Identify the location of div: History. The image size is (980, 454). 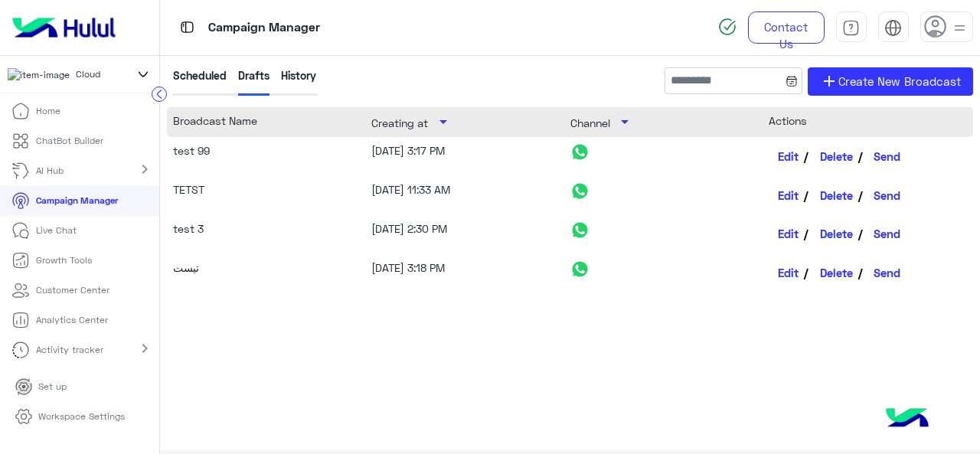
(298, 81).